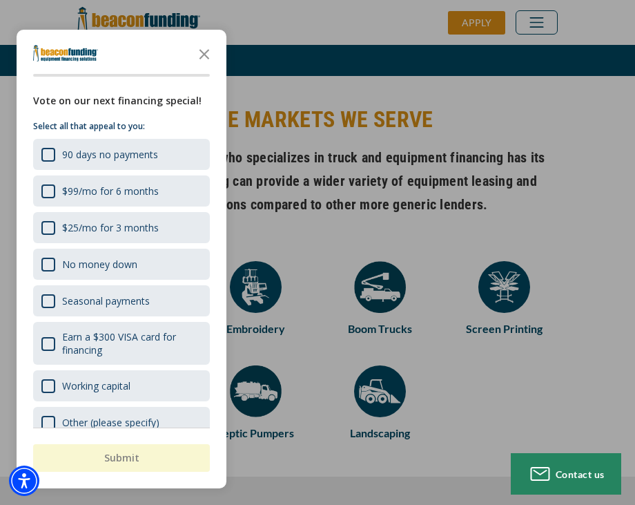 The image size is (635, 505). What do you see at coordinates (204, 53) in the screenshot?
I see `button: Close the survey` at bounding box center [204, 53].